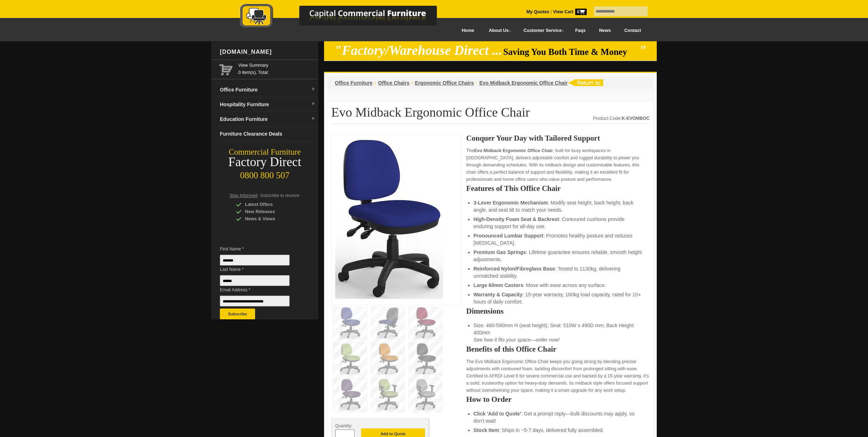 The width and height of the screenshot is (868, 437). What do you see at coordinates (268, 90) in the screenshot?
I see `a: Office Furnituredropdown` at bounding box center [268, 90].